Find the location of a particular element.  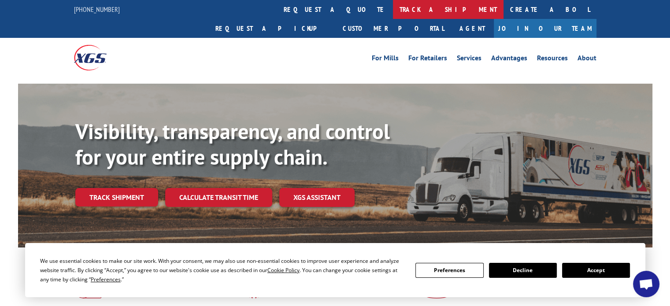

a: XGS ASSISTANT is located at coordinates (317, 197).